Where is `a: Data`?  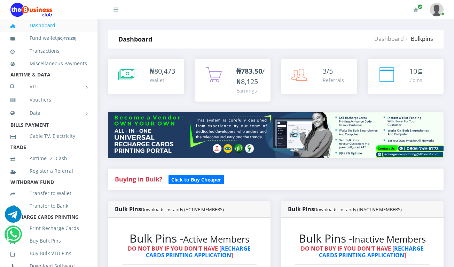
a: Data is located at coordinates (49, 113).